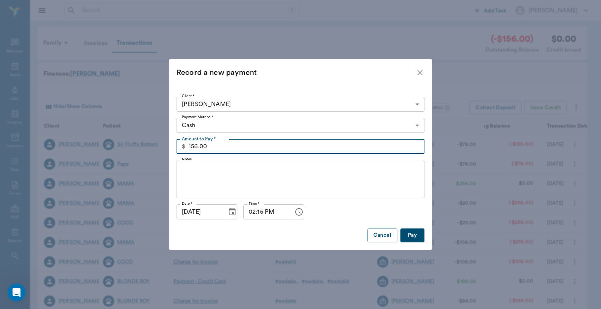 The height and width of the screenshot is (309, 601). What do you see at coordinates (296, 73) in the screenshot?
I see `div: Record a new payment` at bounding box center [296, 73].